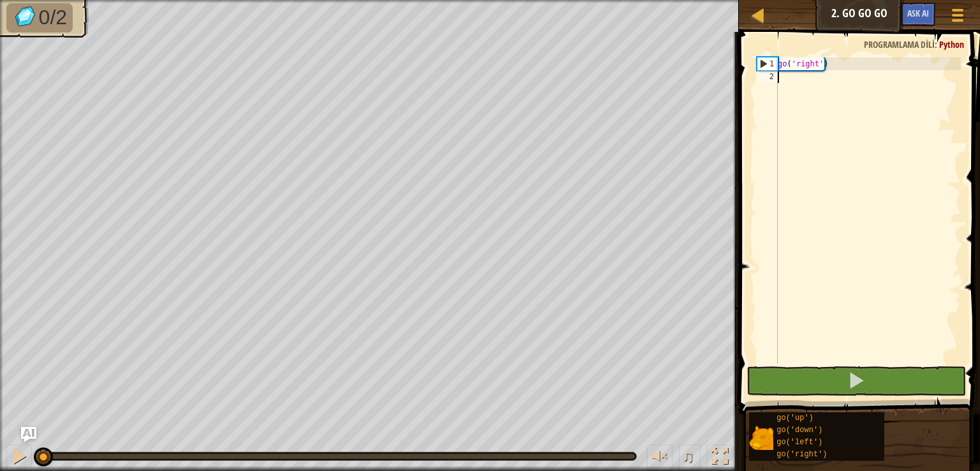 This screenshot has width=980, height=471. I want to click on span: go('up'), so click(795, 418).